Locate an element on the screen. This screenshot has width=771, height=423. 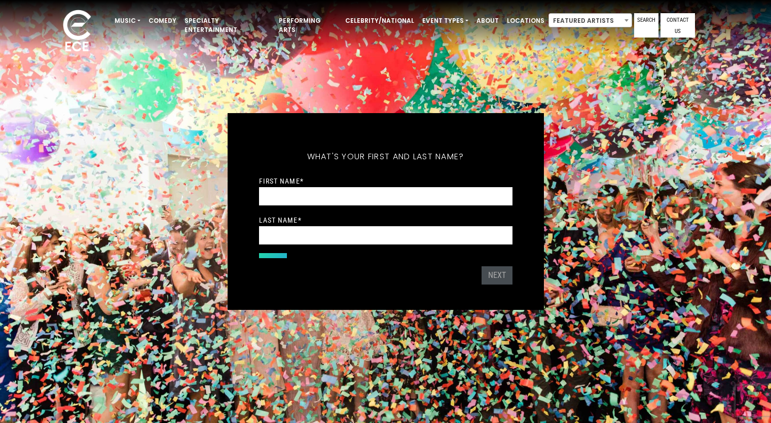
a: Contact Us is located at coordinates (678, 25).